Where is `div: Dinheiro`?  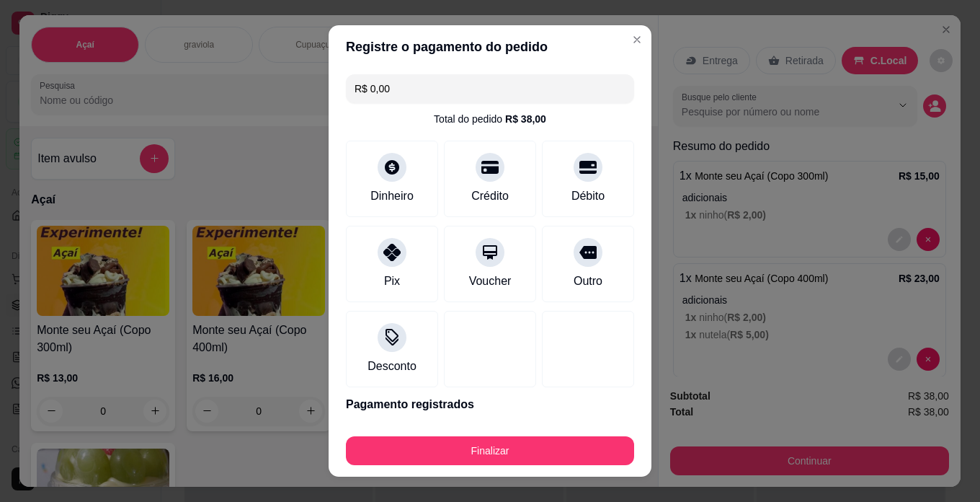
div: Dinheiro is located at coordinates (392, 196).